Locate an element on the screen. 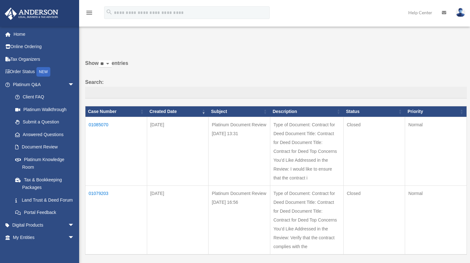  a: Order StatusNEW is located at coordinates (44, 72).